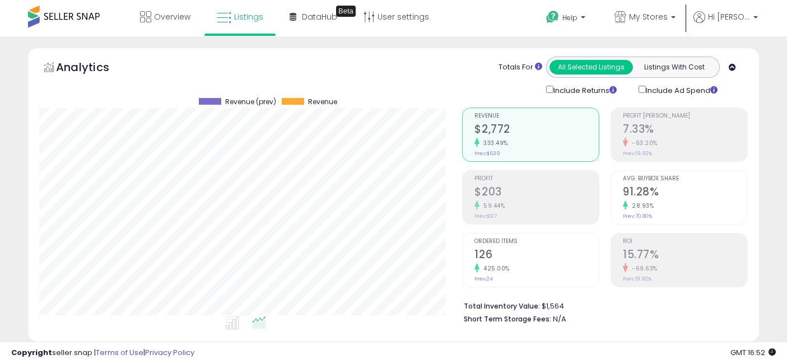  Describe the element at coordinates (495, 268) in the screenshot. I see `small: 425.00%` at that location.